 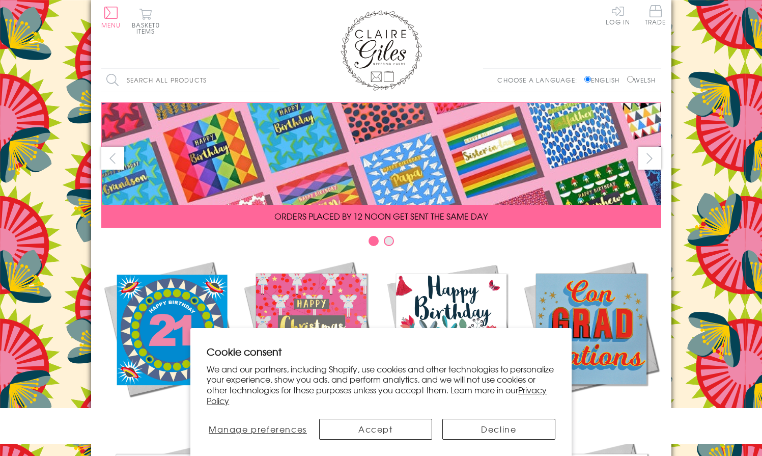 What do you see at coordinates (381, 351) in the screenshot?
I see `h2: Cookie consent` at bounding box center [381, 351].